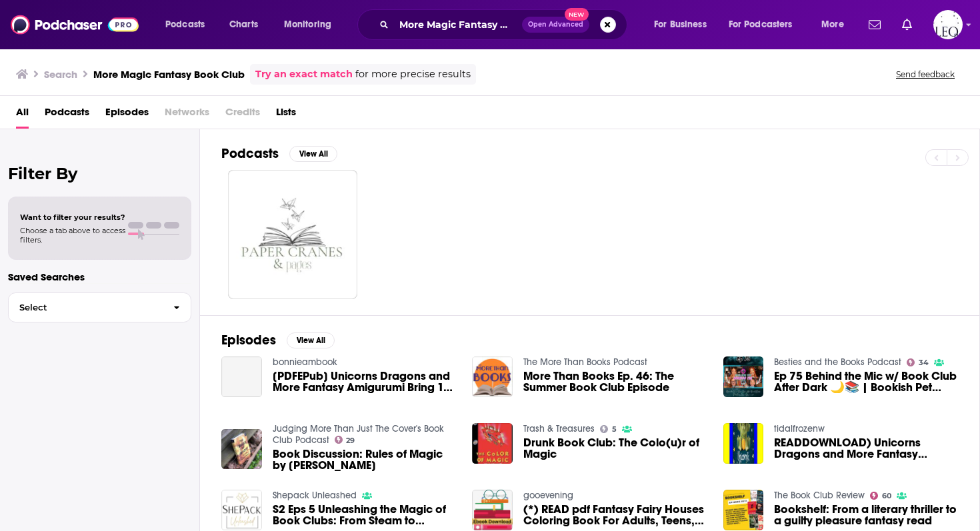  What do you see at coordinates (866, 449) in the screenshot?
I see `span: READDOWNLOAD) Unicorns Dragons and More Fantasy Amigurumi Bring 14 Magical Characters to Life! (e...` at bounding box center [866, 449].